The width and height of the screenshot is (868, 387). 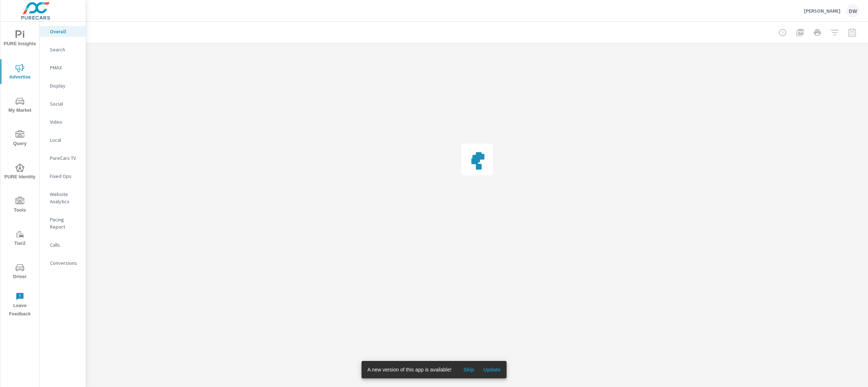 I want to click on div: Calls, so click(x=63, y=245).